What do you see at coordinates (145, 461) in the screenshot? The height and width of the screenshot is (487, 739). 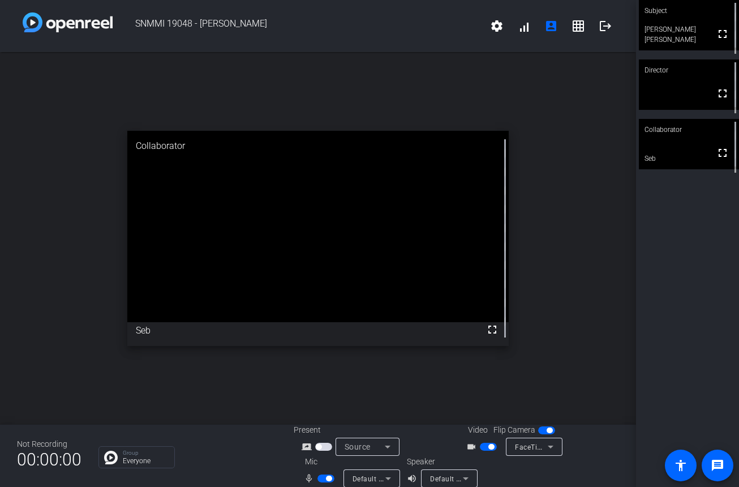 I see `p: Everyone` at bounding box center [145, 461].